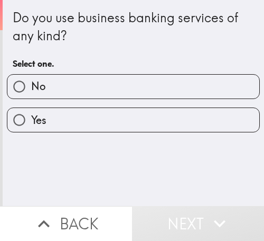 The width and height of the screenshot is (264, 241). Describe the element at coordinates (133, 26) in the screenshot. I see `div: Do you use business banking services of any kind?` at that location.